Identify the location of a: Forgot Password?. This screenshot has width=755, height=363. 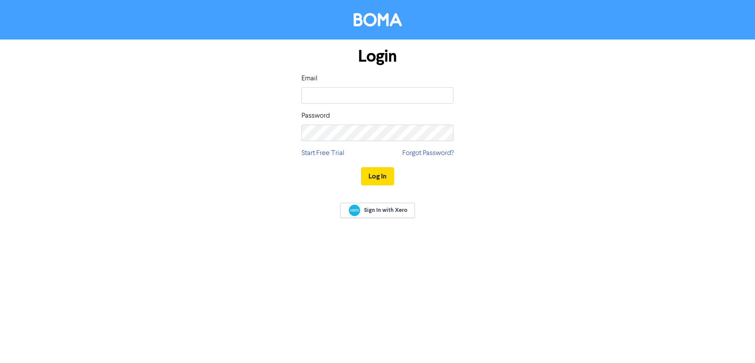
(428, 153).